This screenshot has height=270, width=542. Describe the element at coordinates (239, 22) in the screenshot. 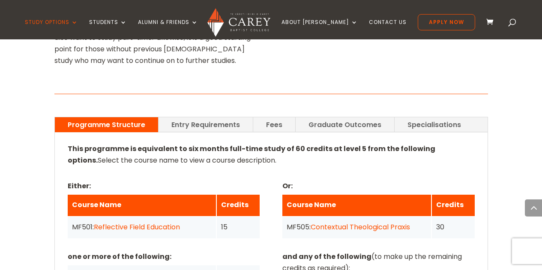

I see `img: Carey Baptist College` at that location.